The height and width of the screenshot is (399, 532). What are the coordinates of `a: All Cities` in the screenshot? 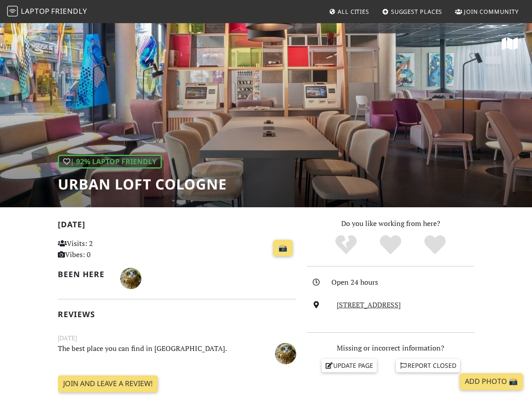 It's located at (349, 11).